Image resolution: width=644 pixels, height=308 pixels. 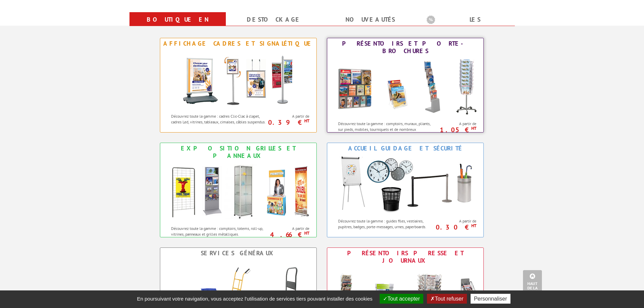 I want to click on a: Accueil Guidage et Sécurité Accueil Guidage et Sécurité Découvrez toute la gamme : guides files, ..., so click(x=405, y=190).